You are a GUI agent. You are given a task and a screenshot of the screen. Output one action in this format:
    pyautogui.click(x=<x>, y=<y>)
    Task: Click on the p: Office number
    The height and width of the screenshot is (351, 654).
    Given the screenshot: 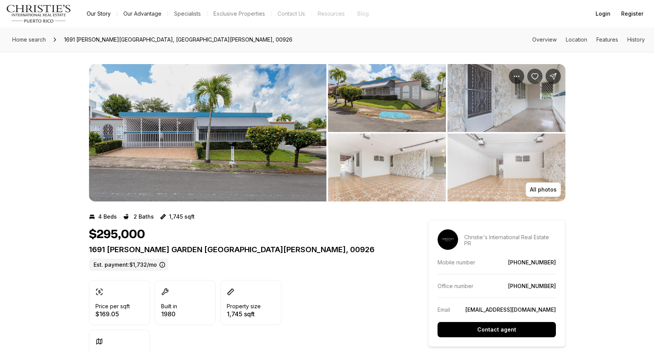 What is the action you would take?
    pyautogui.click(x=456, y=286)
    